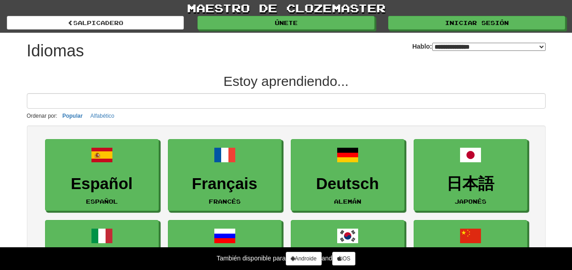 This screenshot has width=572, height=270. I want to click on font: iOS, so click(346, 259).